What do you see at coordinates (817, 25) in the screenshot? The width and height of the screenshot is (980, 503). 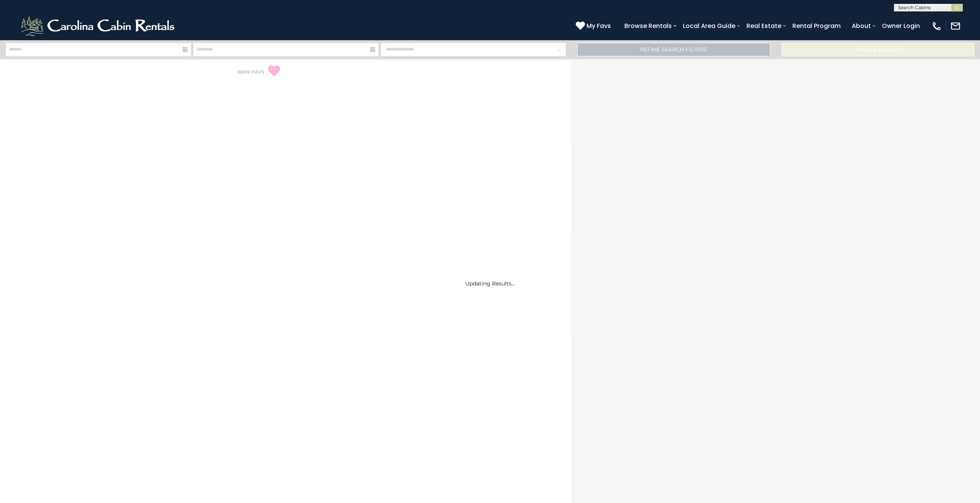 I see `a: Rental Program` at bounding box center [817, 25].